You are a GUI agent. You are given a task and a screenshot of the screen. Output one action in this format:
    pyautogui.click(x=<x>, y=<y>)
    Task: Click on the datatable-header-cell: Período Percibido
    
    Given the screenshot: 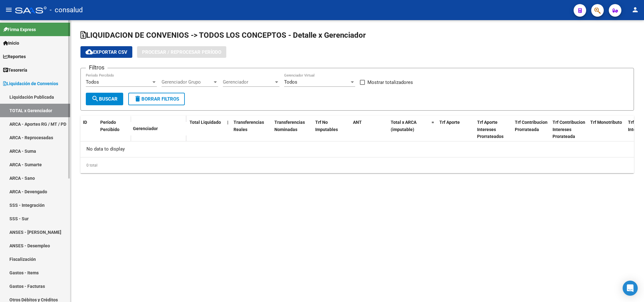 What is the action you would take?
    pyautogui.click(x=109, y=129)
    